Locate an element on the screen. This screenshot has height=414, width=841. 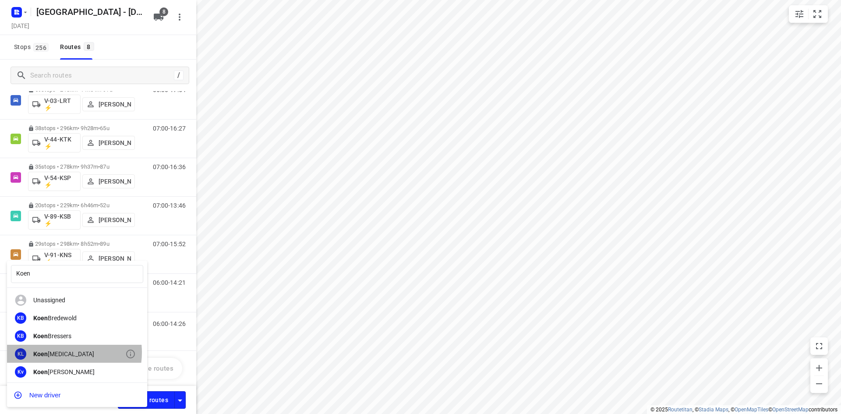
div: Kv is located at coordinates (21, 372).